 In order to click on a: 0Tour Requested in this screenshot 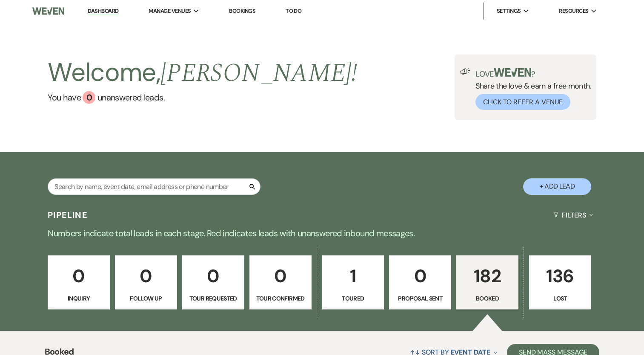, I will do `click(214, 283)`.